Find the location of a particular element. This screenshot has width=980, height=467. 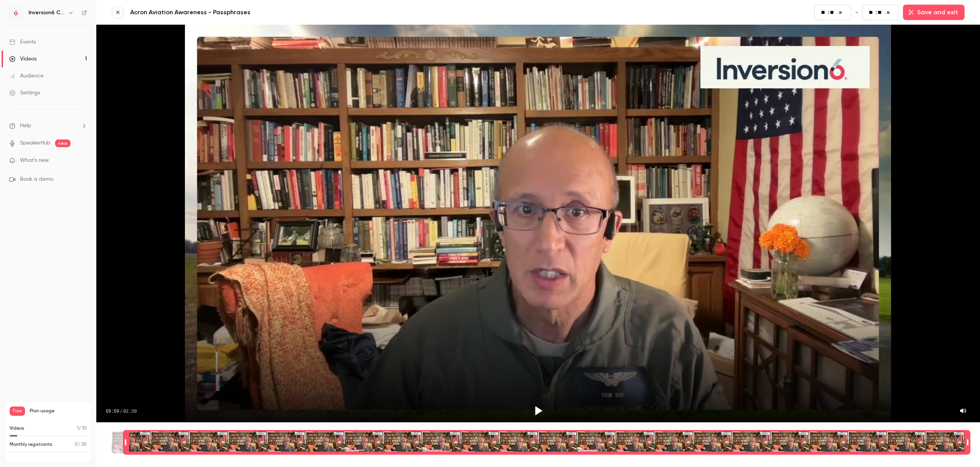

span: new is located at coordinates (63, 143).